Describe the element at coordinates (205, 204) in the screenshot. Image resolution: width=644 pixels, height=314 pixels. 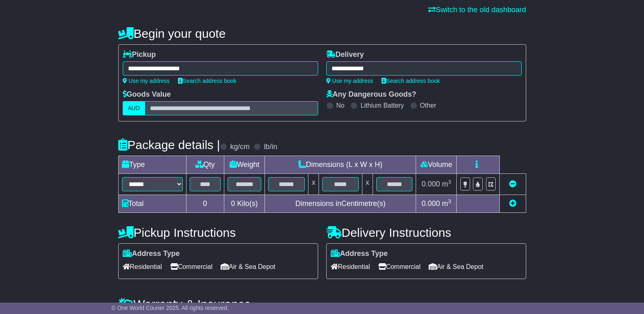
I see `td: 0` at that location.